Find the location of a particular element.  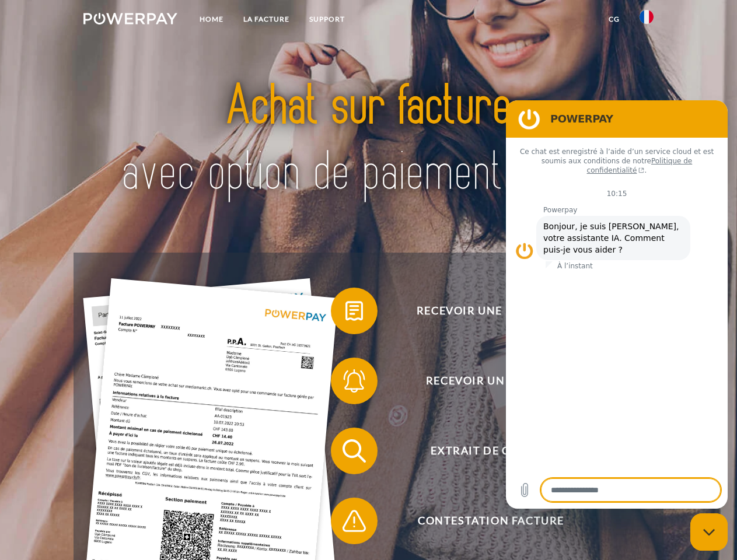

a: Recevoir un rappel? is located at coordinates (482, 381).